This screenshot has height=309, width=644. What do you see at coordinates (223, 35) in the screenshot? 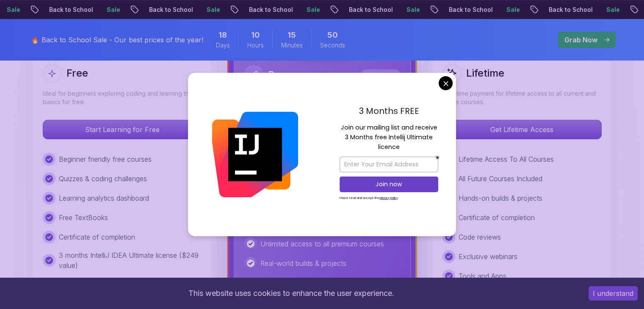
I see `span: 18 Days` at bounding box center [223, 35].